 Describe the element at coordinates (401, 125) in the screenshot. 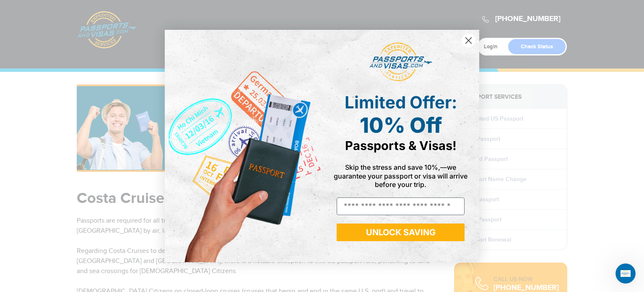

I see `span: 10% Off` at that location.